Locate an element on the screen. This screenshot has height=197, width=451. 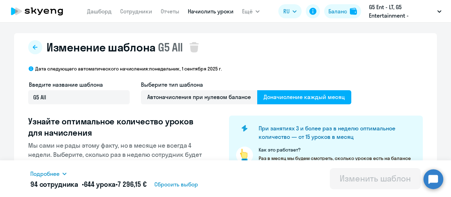
a: Дашборд is located at coordinates (99, 11).